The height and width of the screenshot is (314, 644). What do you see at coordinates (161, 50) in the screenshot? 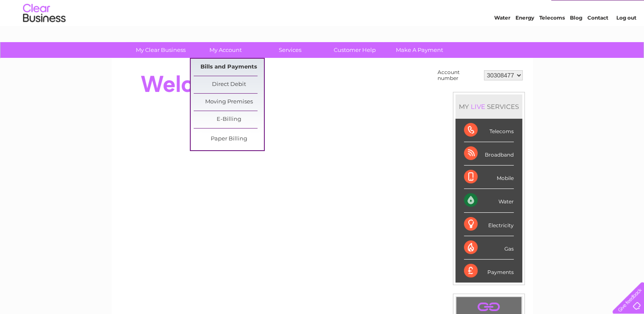
I see `a: My Clear Business` at bounding box center [161, 50].